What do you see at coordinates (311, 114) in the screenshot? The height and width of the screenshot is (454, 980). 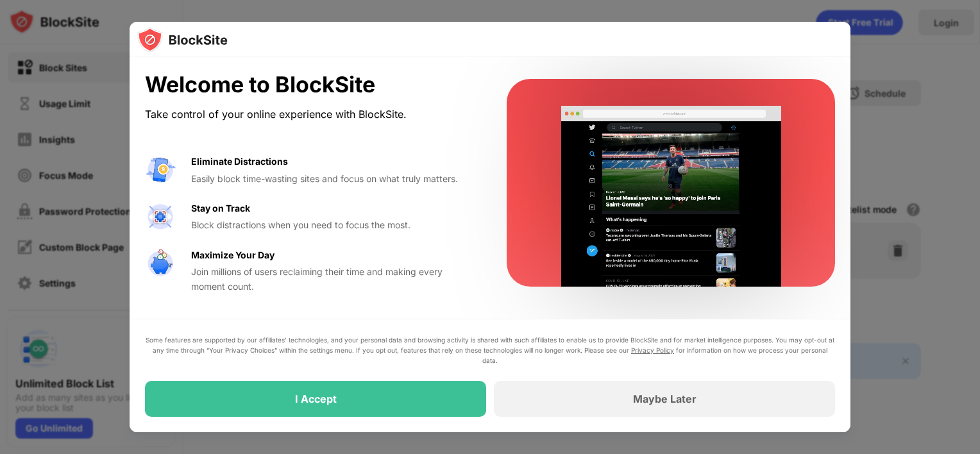 I see `div: Take control of your online experience with BlockSite.` at bounding box center [311, 114].